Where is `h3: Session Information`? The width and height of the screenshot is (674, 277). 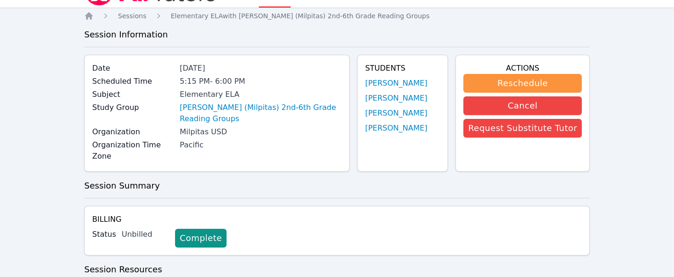
h3: Session Information is located at coordinates (337, 35).